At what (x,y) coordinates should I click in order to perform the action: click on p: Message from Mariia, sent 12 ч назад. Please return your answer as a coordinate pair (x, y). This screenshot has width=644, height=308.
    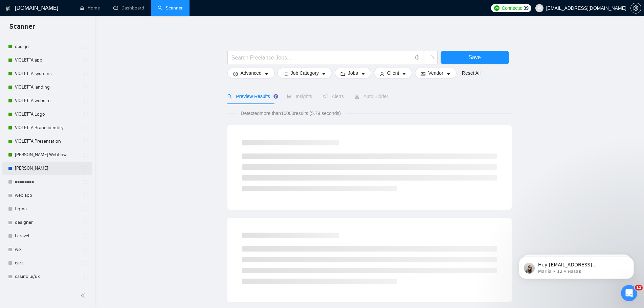
    Looking at the image, I should click on (73, 29).